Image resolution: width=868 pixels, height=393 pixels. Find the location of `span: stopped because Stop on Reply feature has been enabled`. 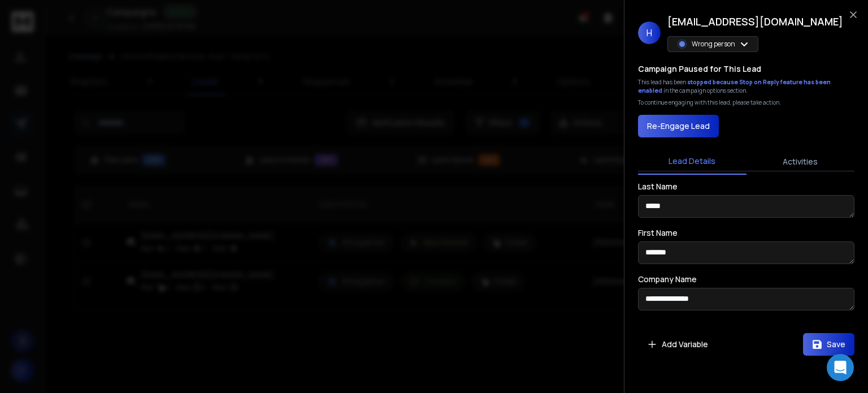

span: stopped because Stop on Reply feature has been enabled is located at coordinates (734, 86).